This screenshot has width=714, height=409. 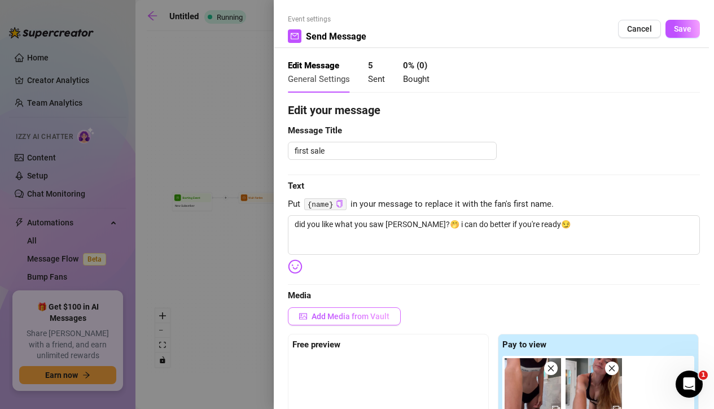 What do you see at coordinates (303, 316) in the screenshot?
I see `span: picture` at bounding box center [303, 316].